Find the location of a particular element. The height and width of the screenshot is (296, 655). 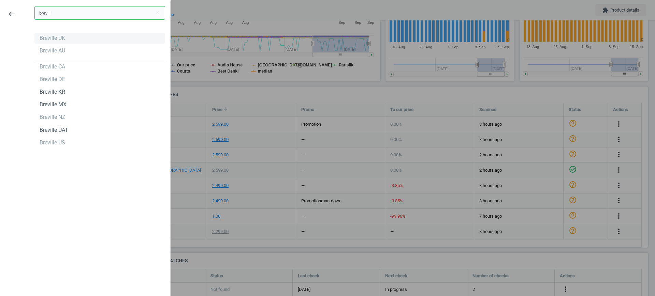

i: keyboard_backspace is located at coordinates (12, 14).